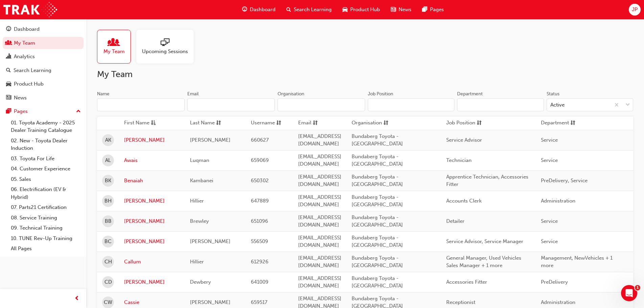 The image size is (644, 308). Describe the element at coordinates (108, 241) in the screenshot. I see `span: BC` at that location.